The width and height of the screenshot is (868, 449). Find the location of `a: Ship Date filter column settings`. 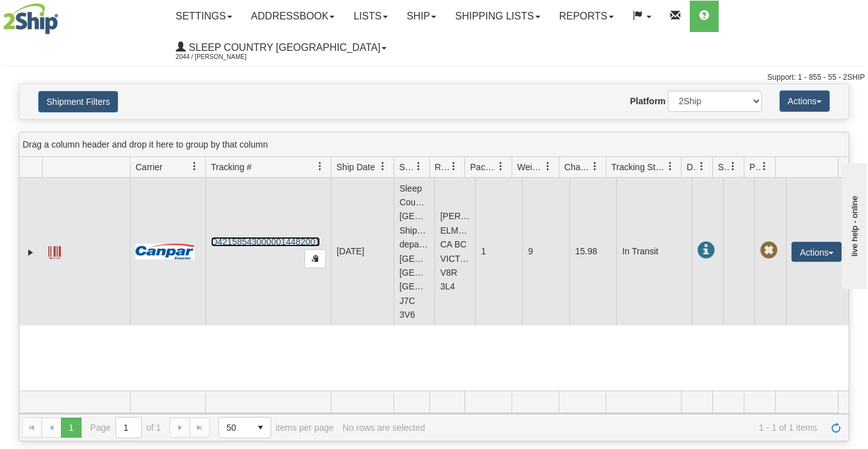

a: Ship Date filter column settings is located at coordinates (383, 166).